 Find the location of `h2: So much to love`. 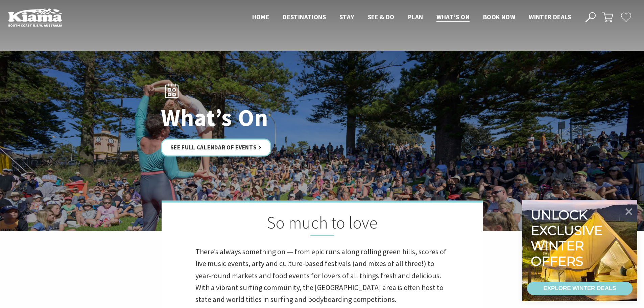

h2: So much to love is located at coordinates (322, 224).